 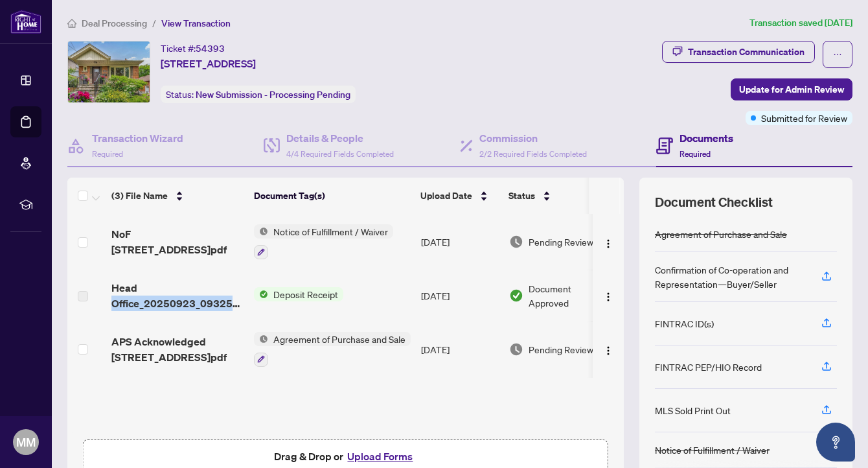 What do you see at coordinates (792, 90) in the screenshot?
I see `button: Update for Admin Review` at bounding box center [792, 90].